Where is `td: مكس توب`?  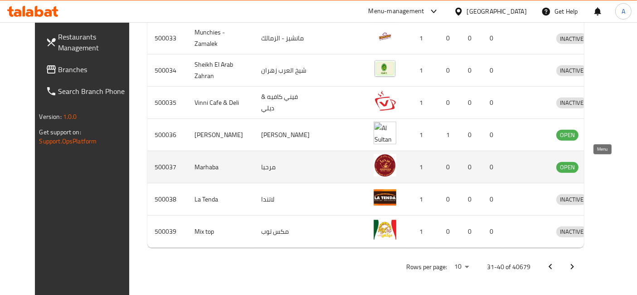
td: مكس توب is located at coordinates (287, 231).